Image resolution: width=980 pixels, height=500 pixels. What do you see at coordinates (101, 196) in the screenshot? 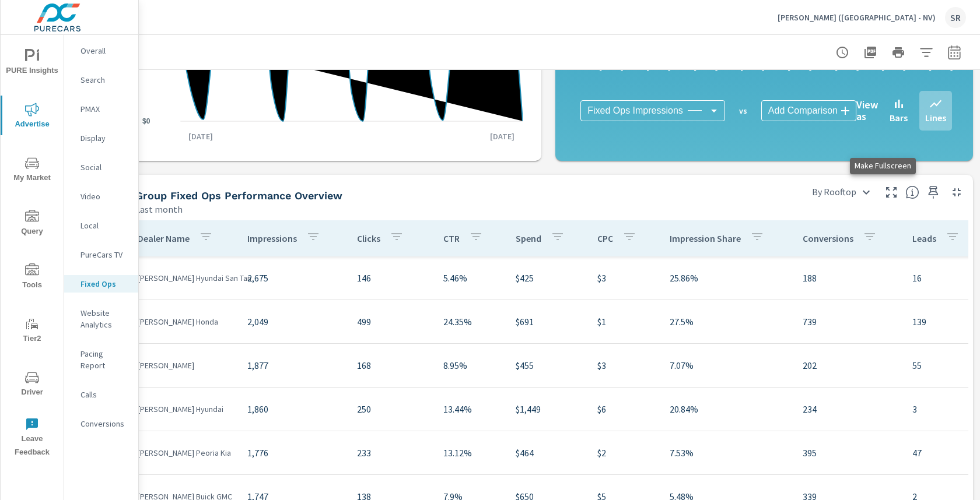
I see `div: Video` at bounding box center [101, 196].